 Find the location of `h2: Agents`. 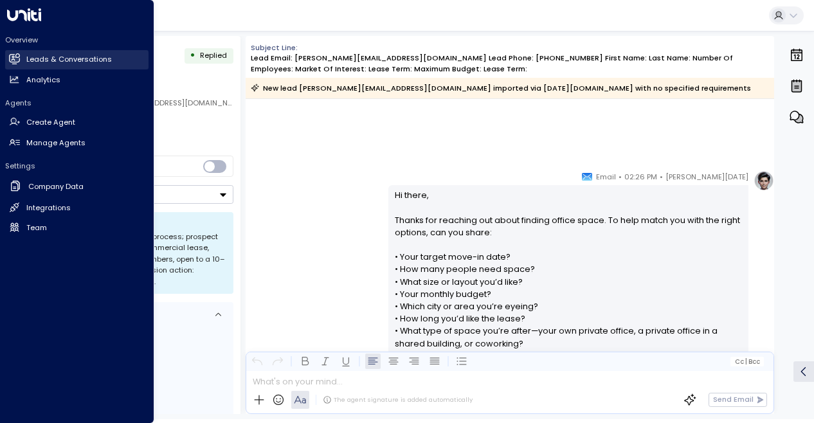

h2: Agents is located at coordinates (77, 103).